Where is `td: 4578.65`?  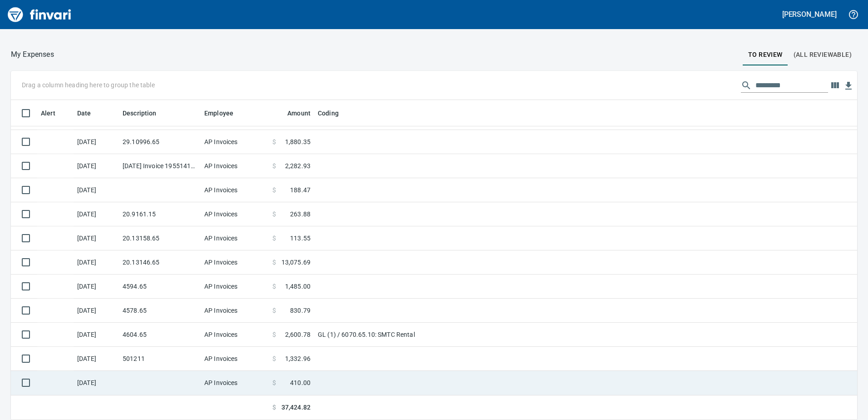
td: 4578.65 is located at coordinates (159, 310).